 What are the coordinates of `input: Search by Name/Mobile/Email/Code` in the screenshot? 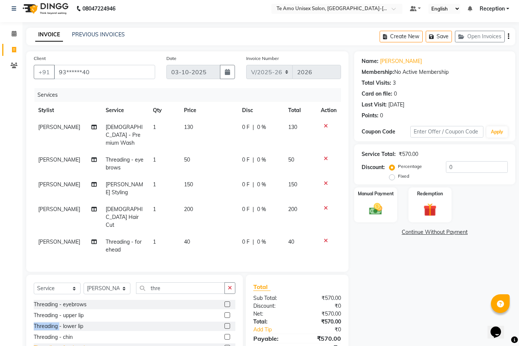 It's located at (105, 72).